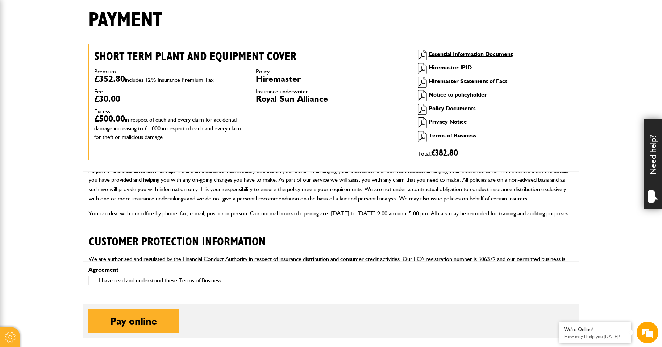 This screenshot has height=347, width=662. What do you see at coordinates (71, 75) in the screenshot?
I see `input: Enter your last name` at bounding box center [71, 75].